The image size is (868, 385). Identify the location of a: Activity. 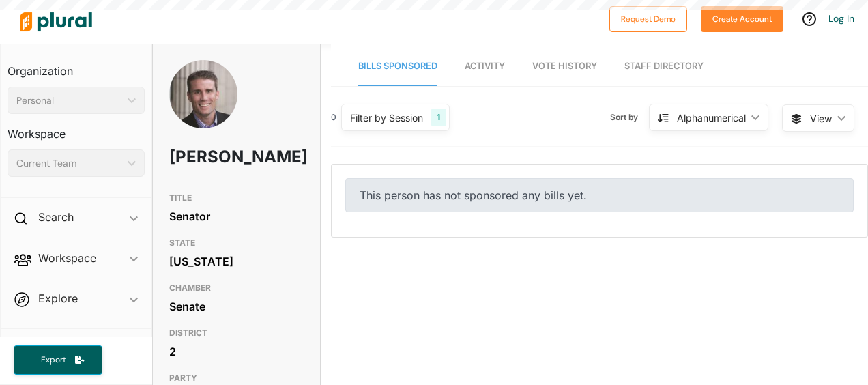
(485, 66).